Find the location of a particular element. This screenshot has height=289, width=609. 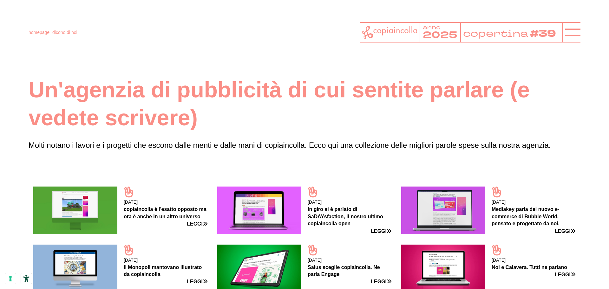

a: copiaincolla è l'esatto opposto ma ora è anche in un altro universo is located at coordinates (165, 212).